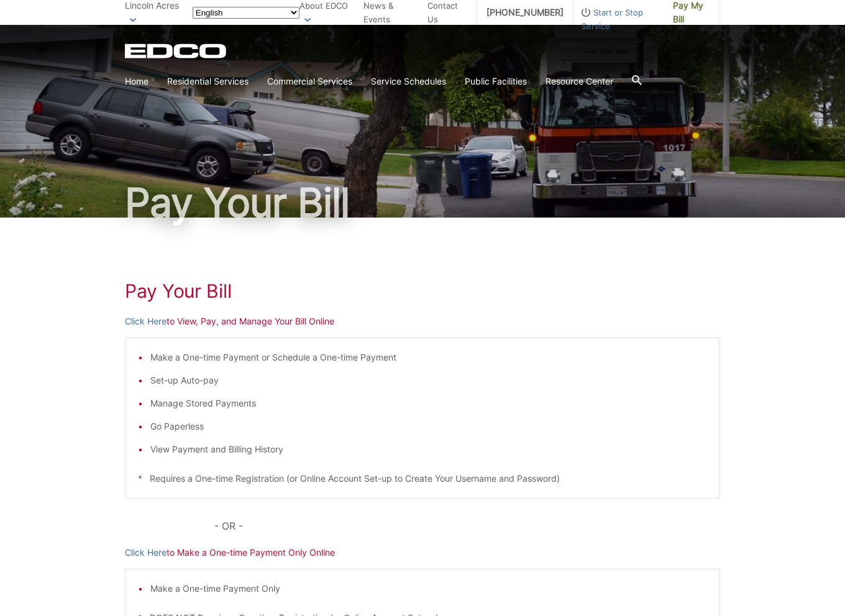  What do you see at coordinates (422, 478) in the screenshot?
I see `p: * Requires a One-time Registration (or Online Account Set-up to Create Your Username and Password)` at bounding box center [422, 478].